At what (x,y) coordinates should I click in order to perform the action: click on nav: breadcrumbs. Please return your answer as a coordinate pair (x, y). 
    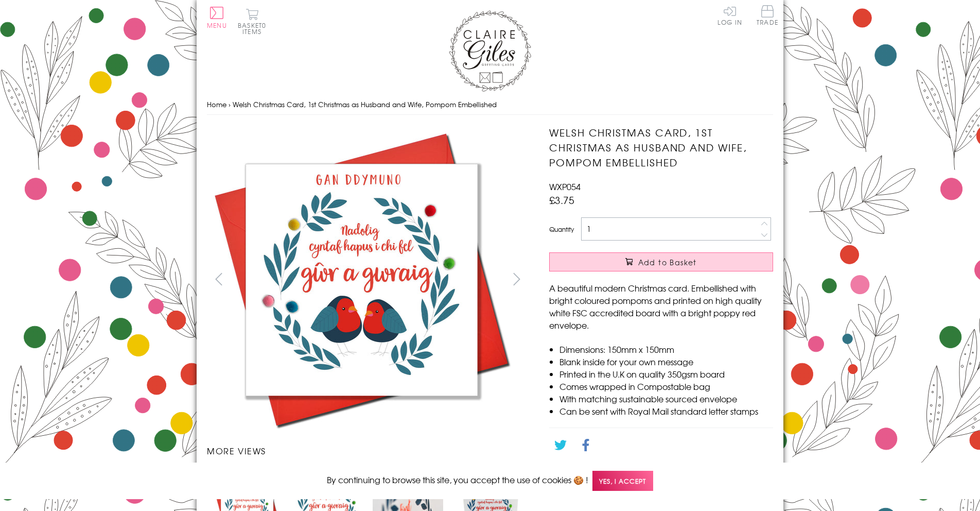
    Looking at the image, I should click on (490, 104).